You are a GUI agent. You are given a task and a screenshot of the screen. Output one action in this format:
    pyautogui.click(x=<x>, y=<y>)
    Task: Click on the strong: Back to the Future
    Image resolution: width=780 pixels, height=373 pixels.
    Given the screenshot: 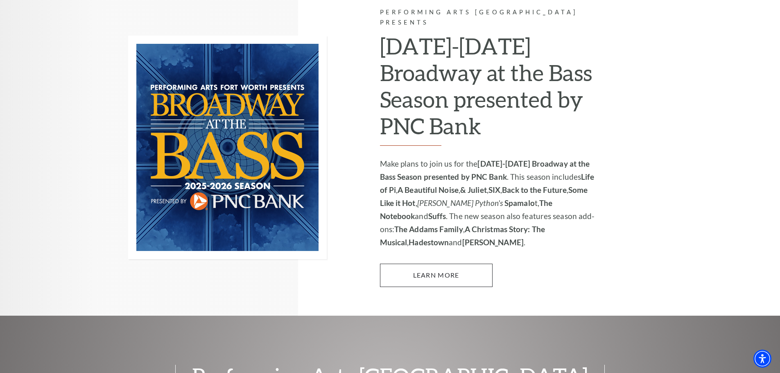 What is the action you would take?
    pyautogui.click(x=534, y=189)
    